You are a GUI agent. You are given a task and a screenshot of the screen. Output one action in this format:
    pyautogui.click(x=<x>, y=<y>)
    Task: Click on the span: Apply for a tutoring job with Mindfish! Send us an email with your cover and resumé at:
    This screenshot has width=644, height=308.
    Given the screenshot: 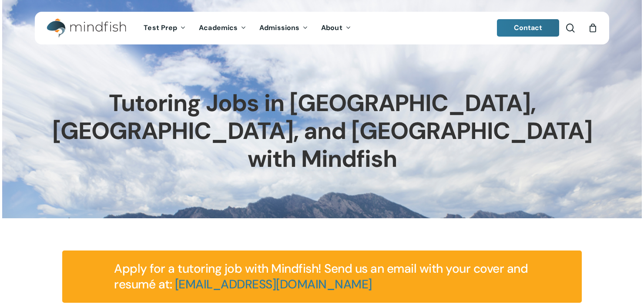 What is the action you would take?
    pyautogui.click(x=321, y=276)
    